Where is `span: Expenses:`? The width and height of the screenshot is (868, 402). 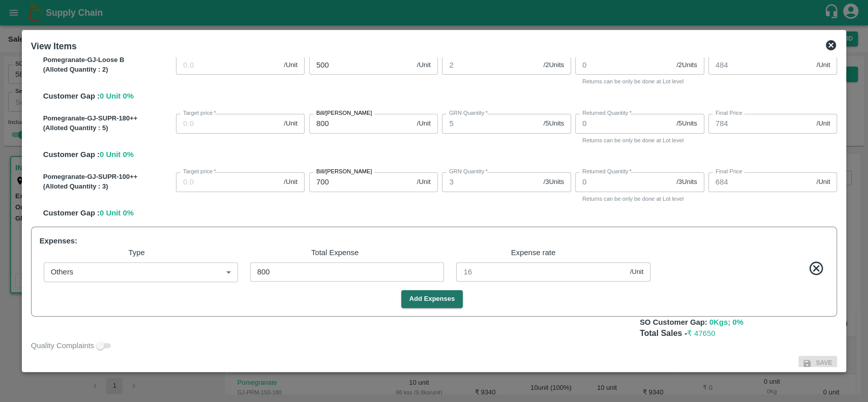
span: Expenses: is located at coordinates (58, 241).